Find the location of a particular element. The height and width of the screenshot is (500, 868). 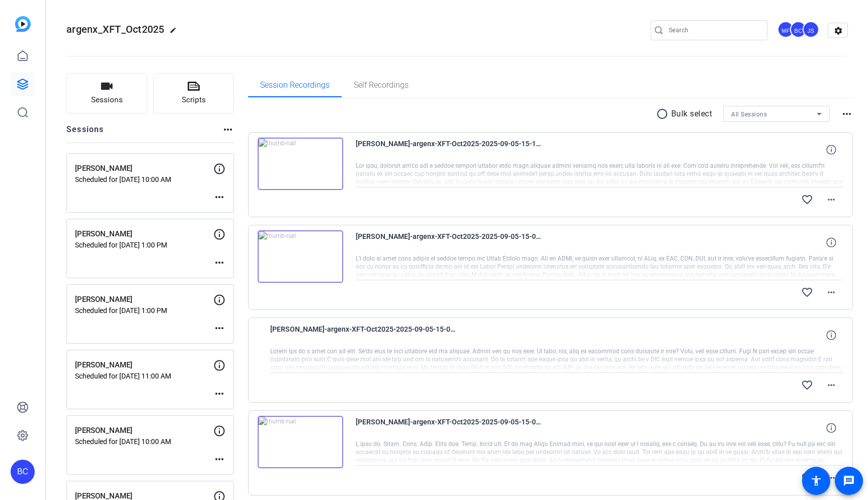

img: blue-gradient.svg is located at coordinates (23, 24).